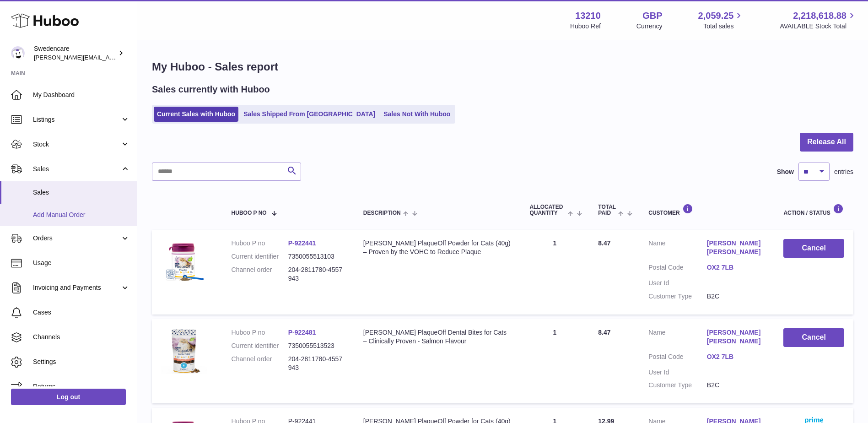 The width and height of the screenshot is (868, 423). I want to click on span: Huboo P no, so click(249, 213).